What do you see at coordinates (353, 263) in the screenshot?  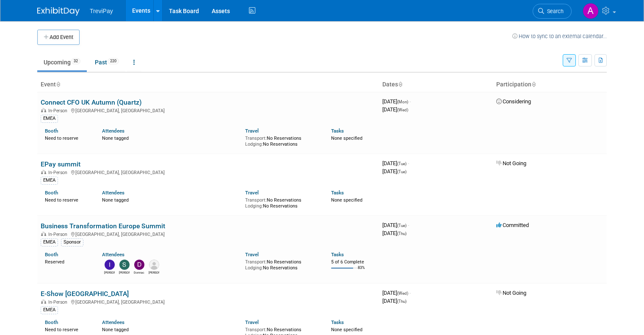 I see `div: 5 of 6 Complete` at bounding box center [353, 263].